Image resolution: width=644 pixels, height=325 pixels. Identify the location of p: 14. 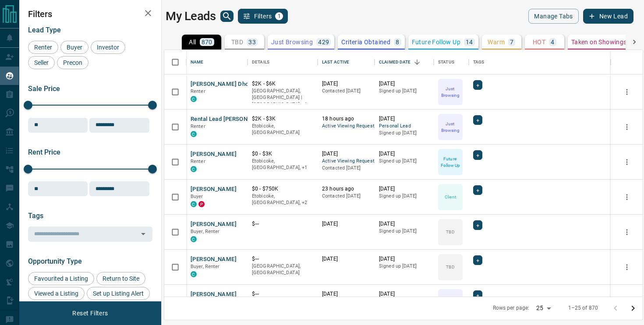
(469, 42).